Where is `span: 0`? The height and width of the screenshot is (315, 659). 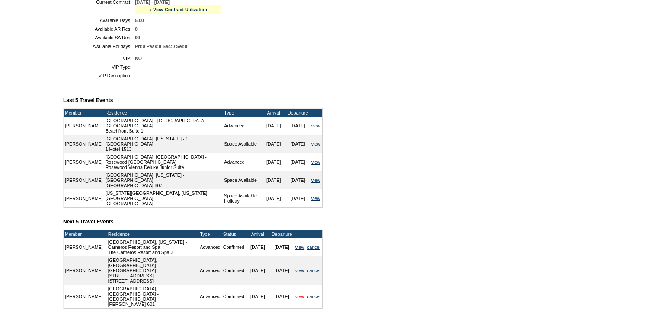 span: 0 is located at coordinates (136, 29).